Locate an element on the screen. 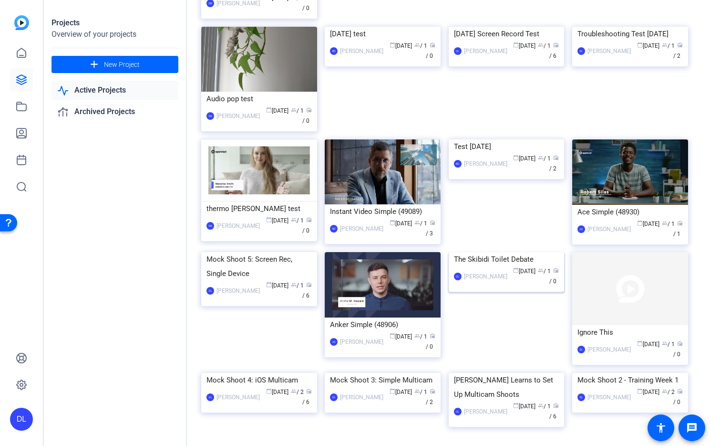 Image resolution: width=710 pixels, height=446 pixels. button: New Project is located at coordinates (115, 64).